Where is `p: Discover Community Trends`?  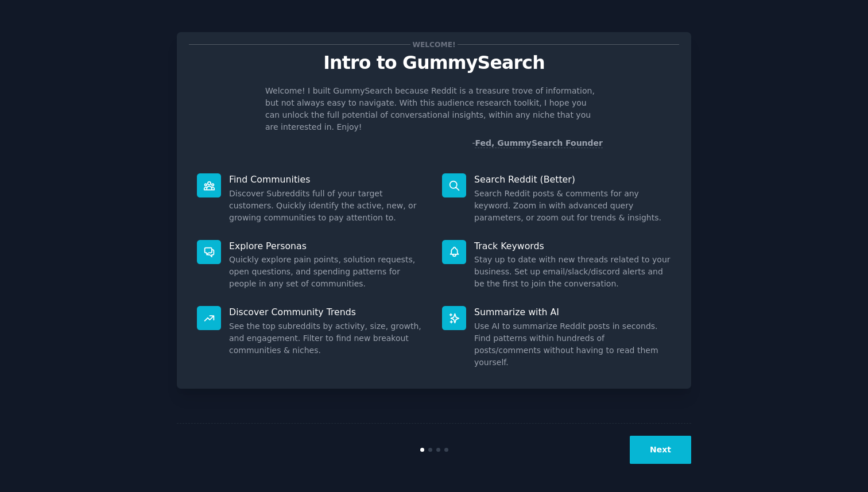 p: Discover Community Trends is located at coordinates (327, 312).